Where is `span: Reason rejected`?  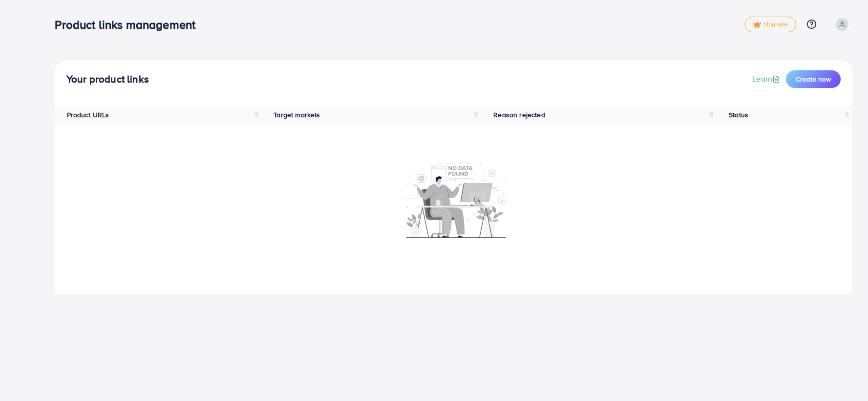 span: Reason rejected is located at coordinates (518, 115).